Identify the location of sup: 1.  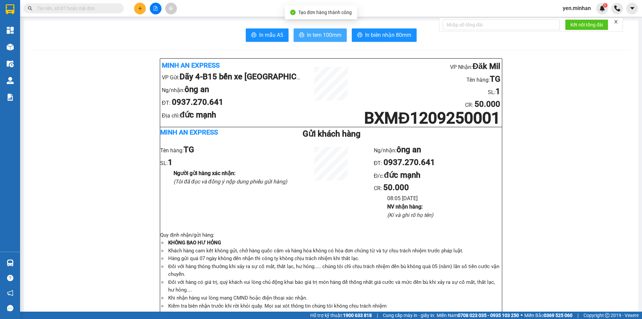
(605, 5).